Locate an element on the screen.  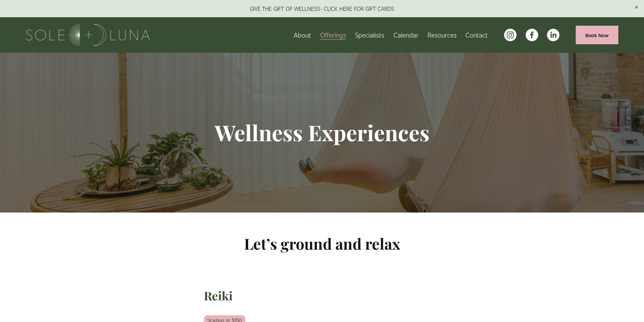
img: Sole + Luna is located at coordinates (87, 35).